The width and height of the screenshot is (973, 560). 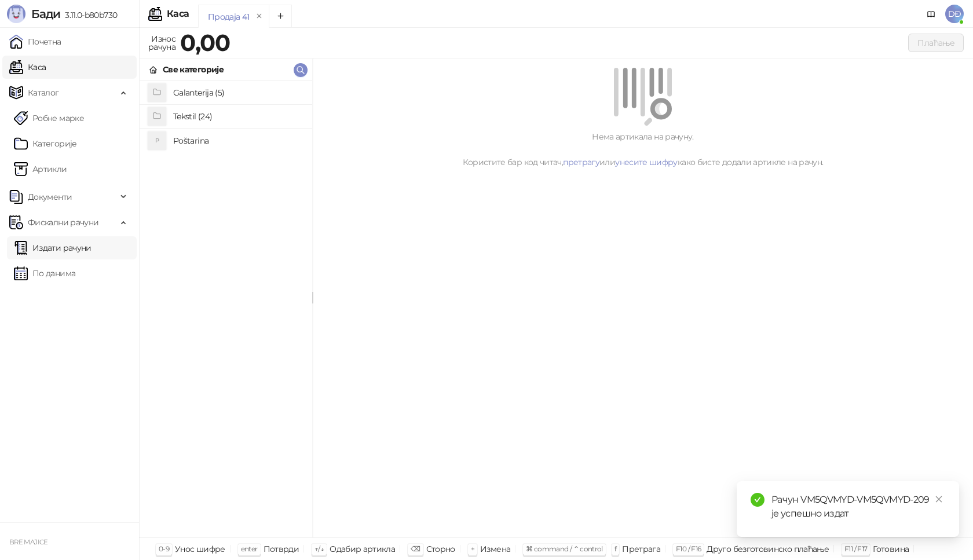 I want to click on a: Робне марке, so click(x=49, y=118).